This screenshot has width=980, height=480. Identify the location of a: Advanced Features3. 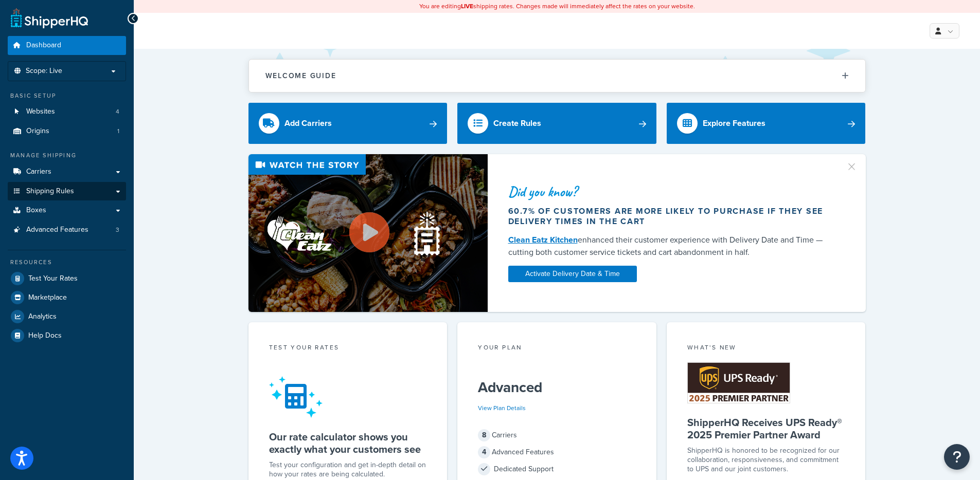
(67, 230).